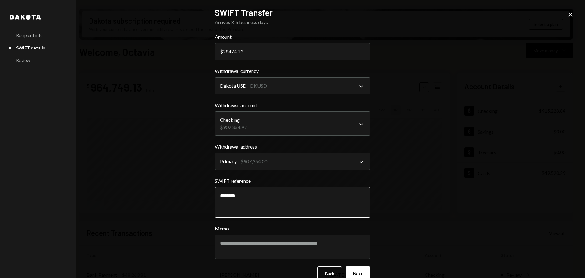  What do you see at coordinates (293, 123) in the screenshot?
I see `button: Withdrawal account` at bounding box center [293, 123].